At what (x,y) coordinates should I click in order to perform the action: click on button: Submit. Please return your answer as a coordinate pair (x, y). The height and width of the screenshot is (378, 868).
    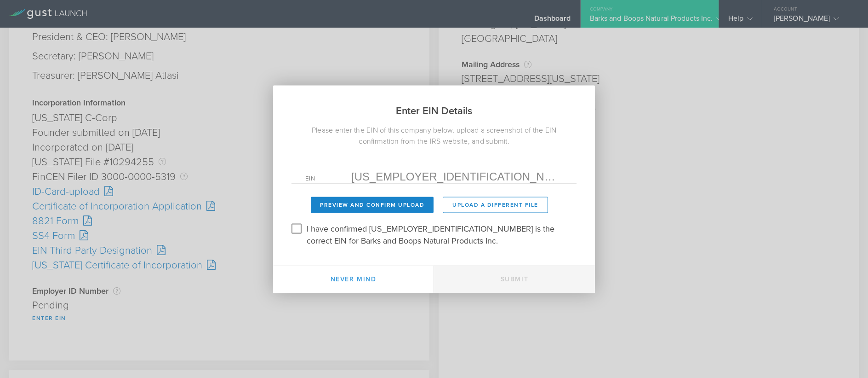
    Looking at the image, I should click on (515, 279).